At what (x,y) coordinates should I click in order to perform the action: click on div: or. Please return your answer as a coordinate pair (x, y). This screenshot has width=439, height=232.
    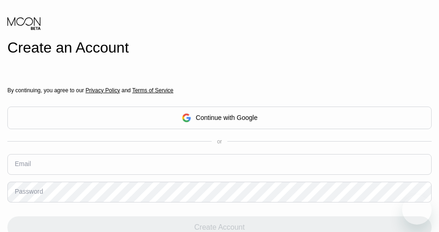
    Looking at the image, I should click on (219, 141).